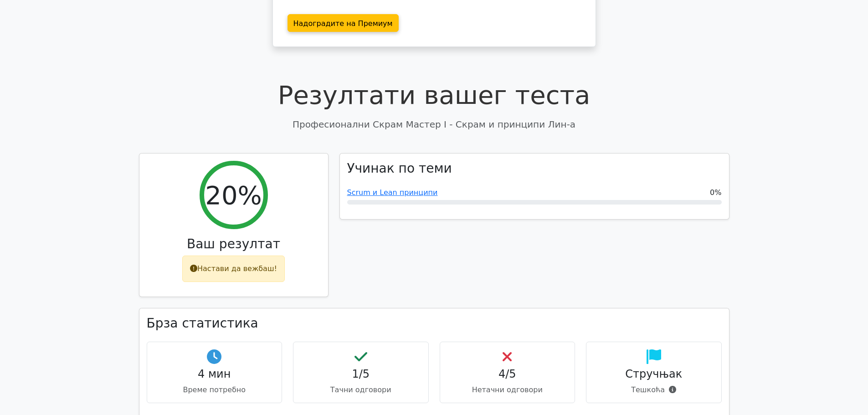 The image size is (868, 415). Describe the element at coordinates (234, 195) in the screenshot. I see `font: 20%` at that location.